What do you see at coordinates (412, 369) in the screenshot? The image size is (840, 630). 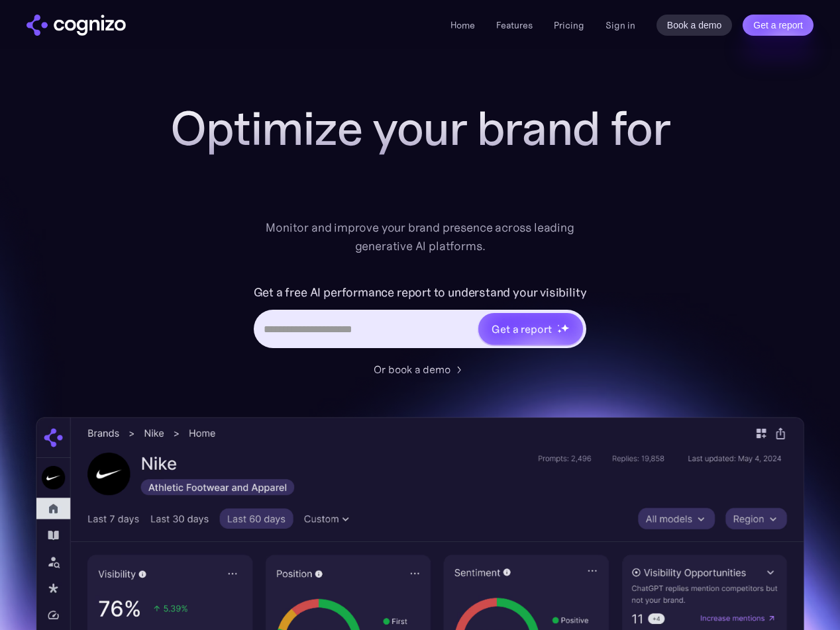 I see `div: Or book a demo` at bounding box center [412, 369].